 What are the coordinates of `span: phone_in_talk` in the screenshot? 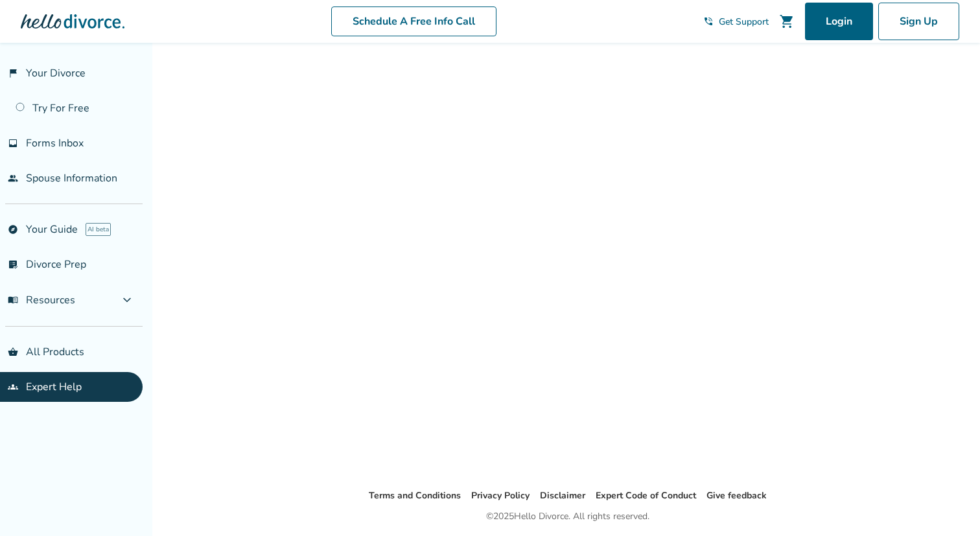 It's located at (708, 22).